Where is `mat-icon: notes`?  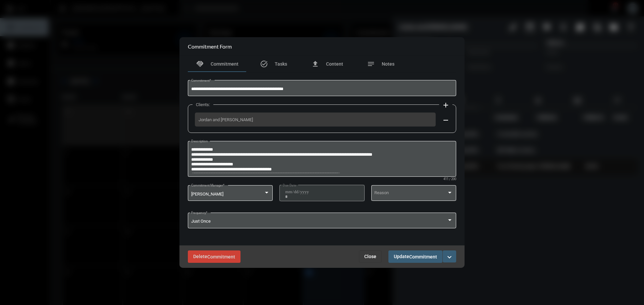
mat-icon: notes is located at coordinates (371, 64).